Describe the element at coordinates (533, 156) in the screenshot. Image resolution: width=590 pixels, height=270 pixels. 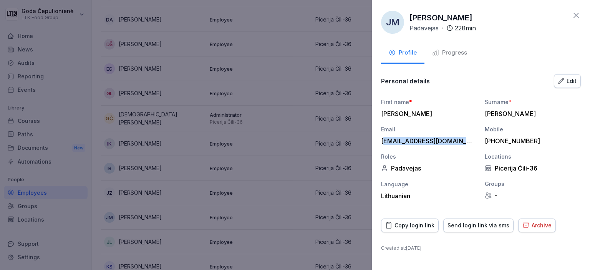
I see `div: Locations` at that location.